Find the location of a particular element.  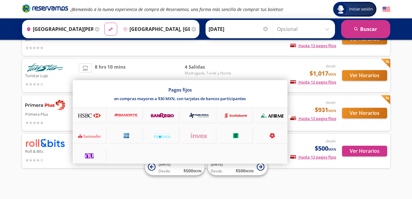

i: Brand Logo is located at coordinates (45, 8).